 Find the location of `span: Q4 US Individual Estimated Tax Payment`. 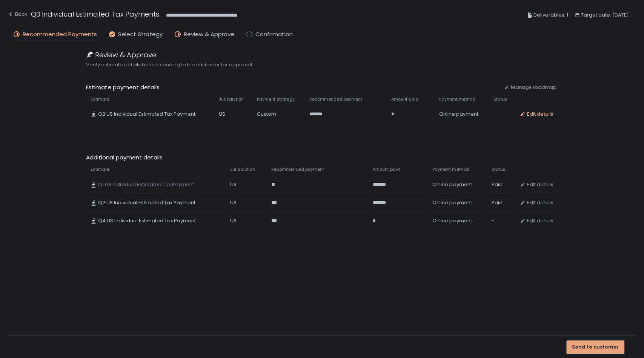

span: Q4 US Individual Estimated Tax Payment is located at coordinates (147, 221).